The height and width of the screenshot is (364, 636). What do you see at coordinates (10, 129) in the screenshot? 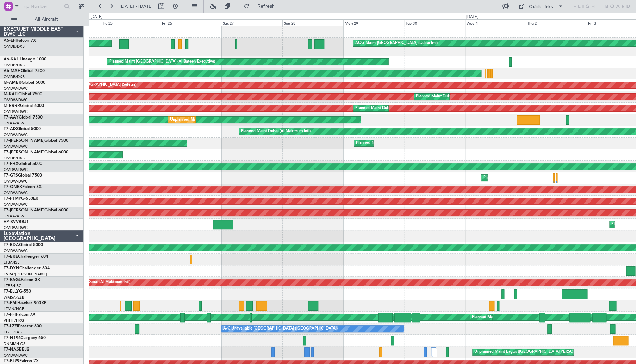
I see `span: T7-AIX` at bounding box center [10, 129].